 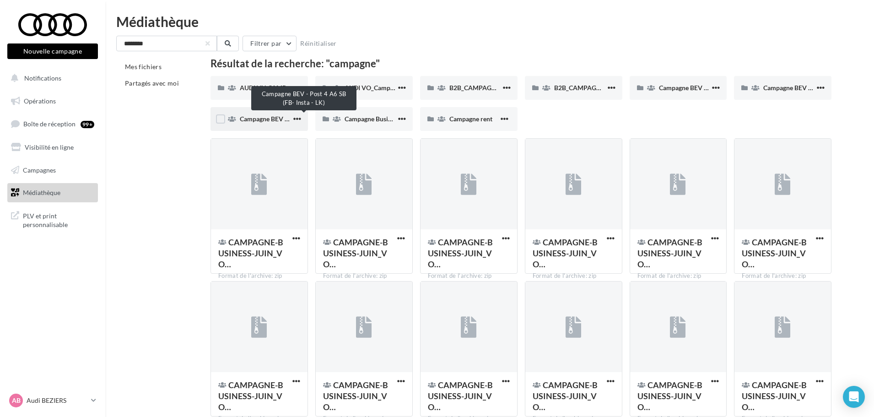 What do you see at coordinates (460, 396) in the screenshot?
I see `span: CAMPAGNE-BUSINESS-JUIN_VOLET-B2B_A5_PL-META_1080x1080` at bounding box center [460, 396].